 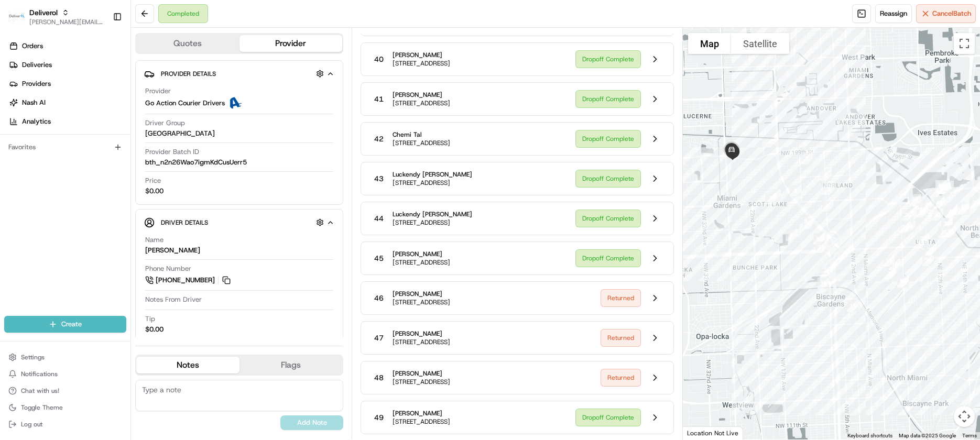 I want to click on button: Log out, so click(x=65, y=425).